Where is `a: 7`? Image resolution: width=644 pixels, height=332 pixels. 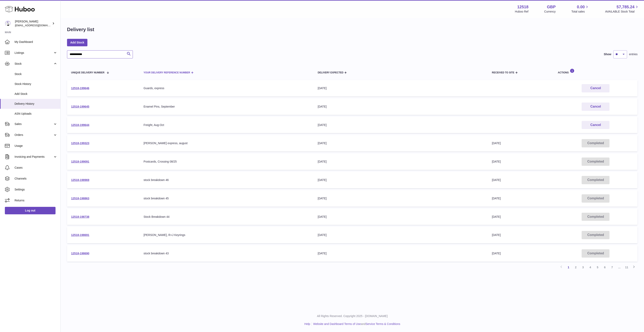 a: 7 is located at coordinates (612, 267).